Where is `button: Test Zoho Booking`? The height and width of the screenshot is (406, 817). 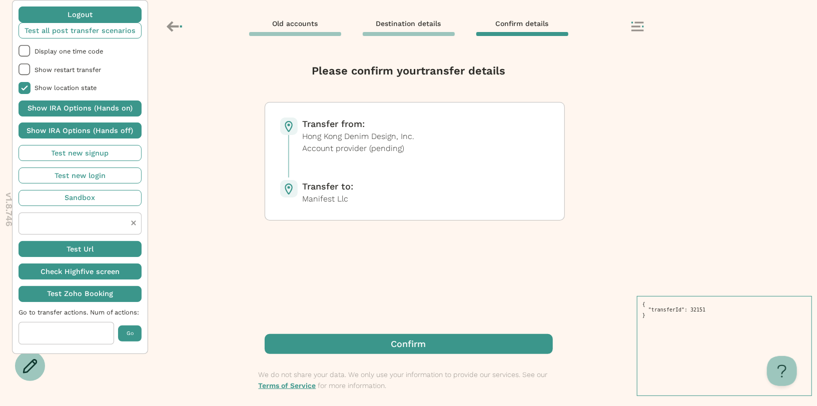
button: Test Zoho Booking is located at coordinates (80, 294).